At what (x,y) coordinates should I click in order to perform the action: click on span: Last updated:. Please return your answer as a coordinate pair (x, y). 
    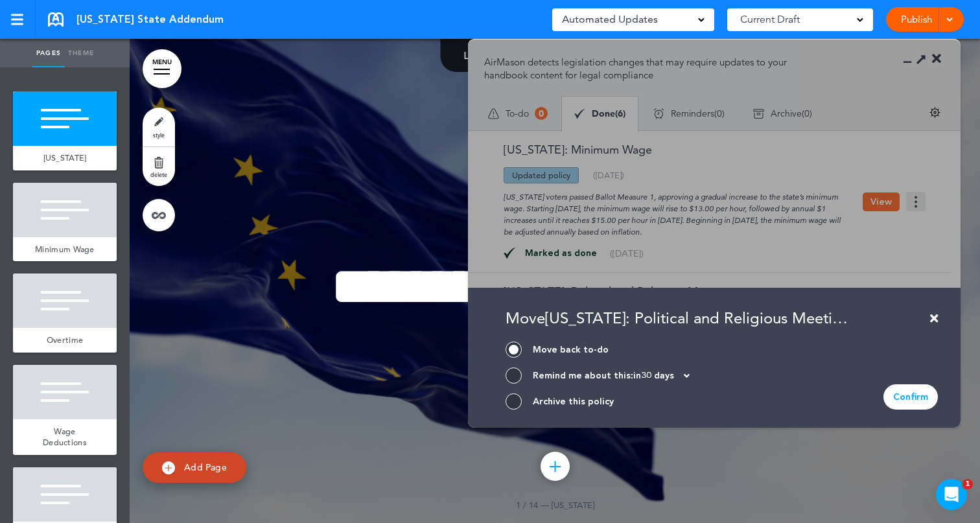
    Looking at the image, I should click on (493, 55).